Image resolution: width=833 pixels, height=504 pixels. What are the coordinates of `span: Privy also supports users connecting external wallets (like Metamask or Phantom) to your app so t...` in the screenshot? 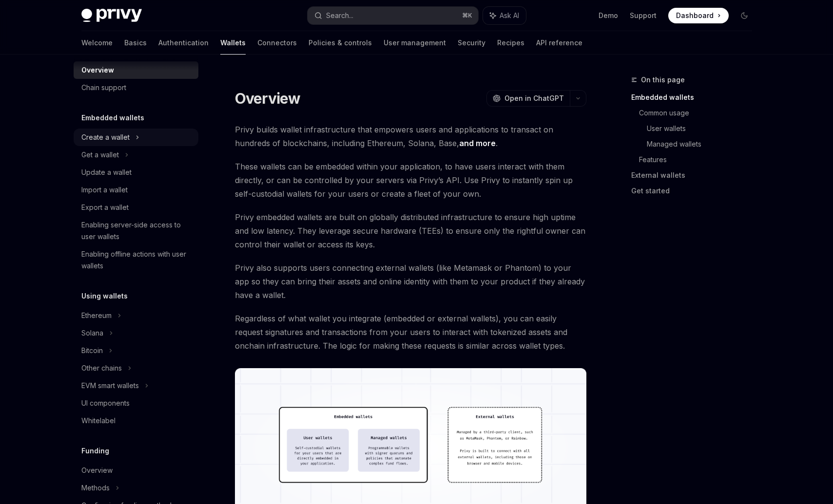 It's located at (411, 282).